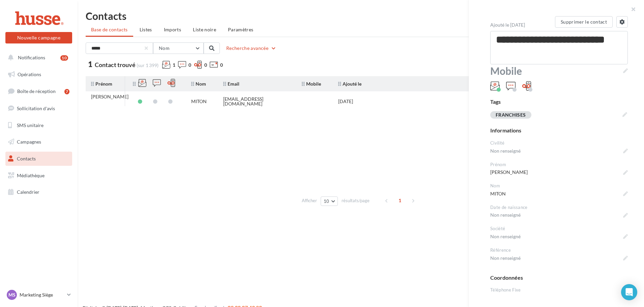  What do you see at coordinates (178, 48) in the screenshot?
I see `button: Nom` at bounding box center [178, 48].